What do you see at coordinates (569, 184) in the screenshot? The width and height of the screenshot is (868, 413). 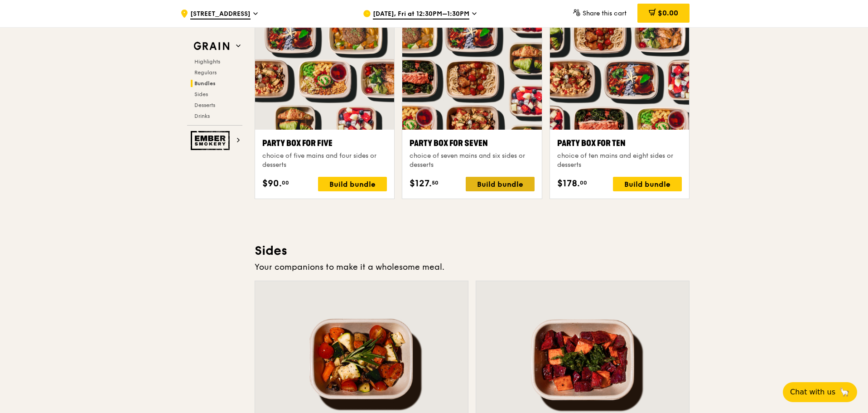 I see `span: $178.` at bounding box center [569, 184].